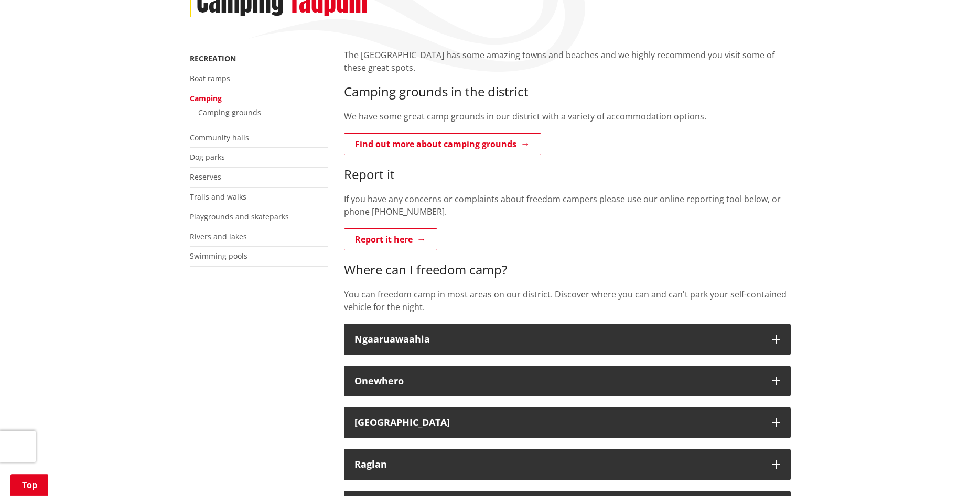 This screenshot has width=980, height=496. I want to click on a: Playgrounds and skateparks, so click(239, 216).